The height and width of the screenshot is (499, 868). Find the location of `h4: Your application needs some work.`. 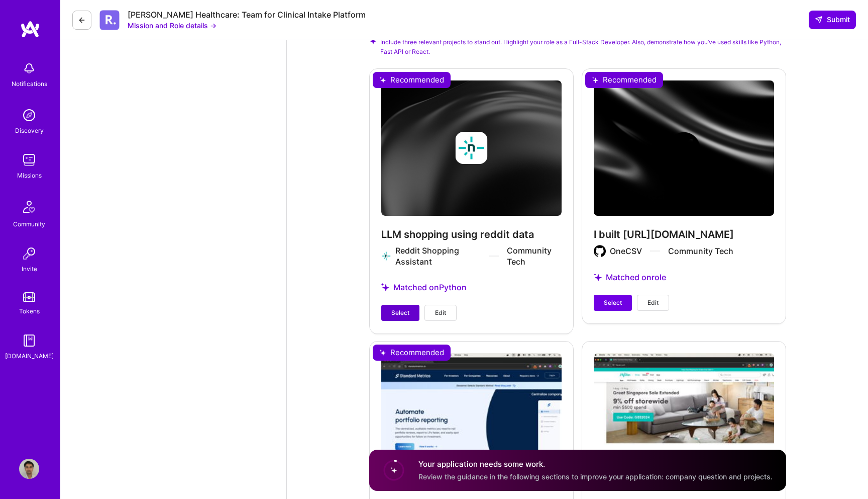

h4: Your application needs some work. is located at coordinates (596, 464).